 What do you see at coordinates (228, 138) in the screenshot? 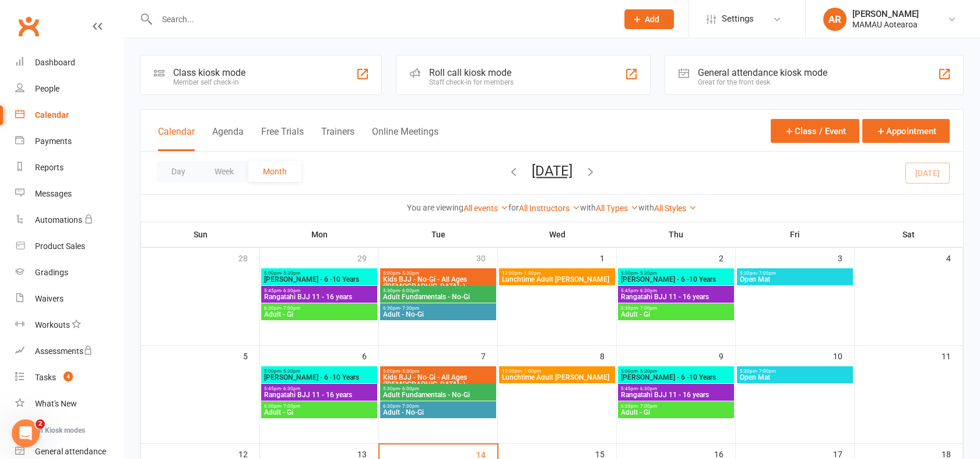
I see `button: Agenda` at bounding box center [228, 138].